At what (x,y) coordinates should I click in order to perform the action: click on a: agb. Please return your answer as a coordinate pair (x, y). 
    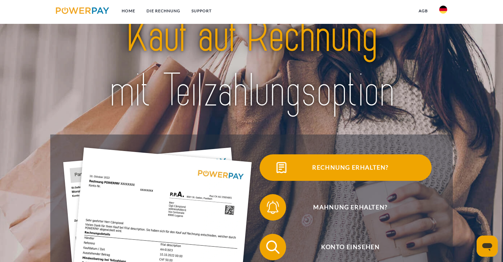
    Looking at the image, I should click on (424, 11).